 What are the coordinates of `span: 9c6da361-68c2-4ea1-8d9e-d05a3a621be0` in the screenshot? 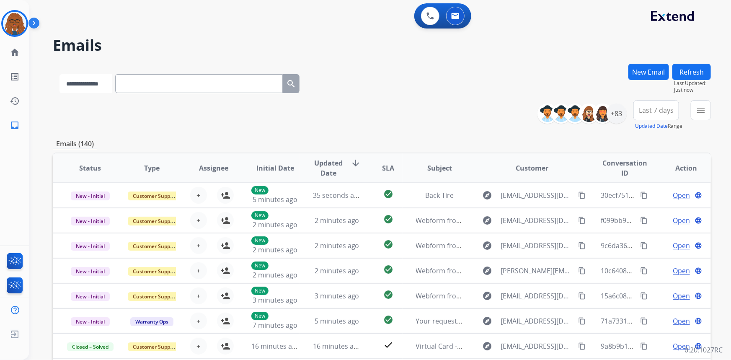 It's located at (665, 245).